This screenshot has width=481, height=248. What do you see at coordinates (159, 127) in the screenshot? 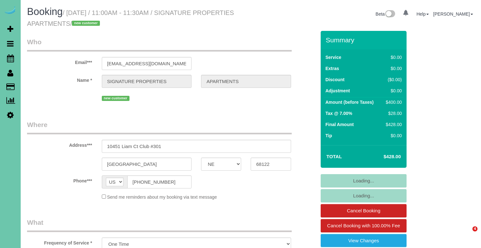
I see `legend: Where` at bounding box center [159, 127].